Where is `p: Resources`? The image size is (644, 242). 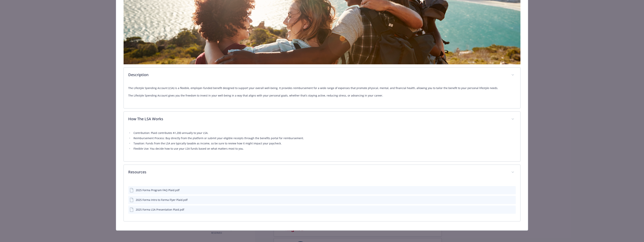
p: Resources is located at coordinates (317, 172).